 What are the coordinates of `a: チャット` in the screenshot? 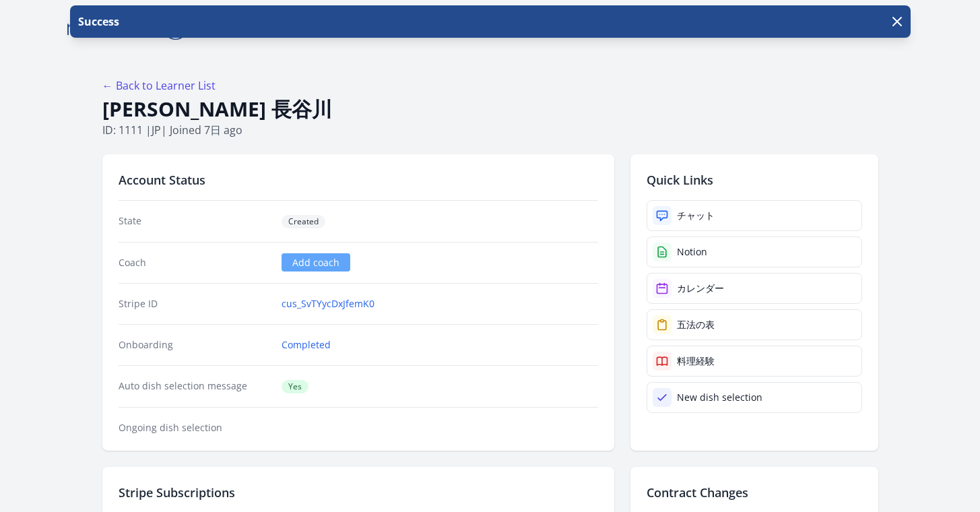 It's located at (754, 215).